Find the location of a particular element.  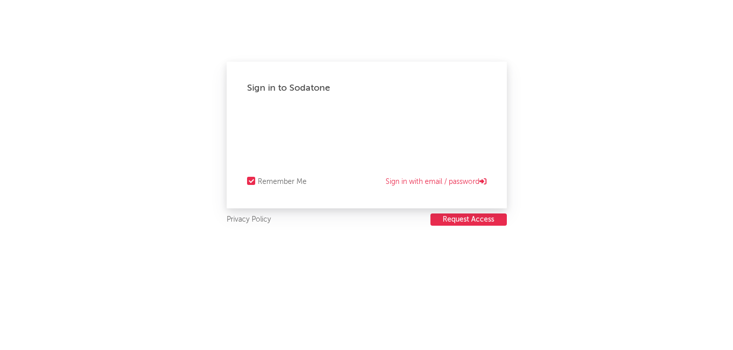

button: Request Access is located at coordinates (469, 220).